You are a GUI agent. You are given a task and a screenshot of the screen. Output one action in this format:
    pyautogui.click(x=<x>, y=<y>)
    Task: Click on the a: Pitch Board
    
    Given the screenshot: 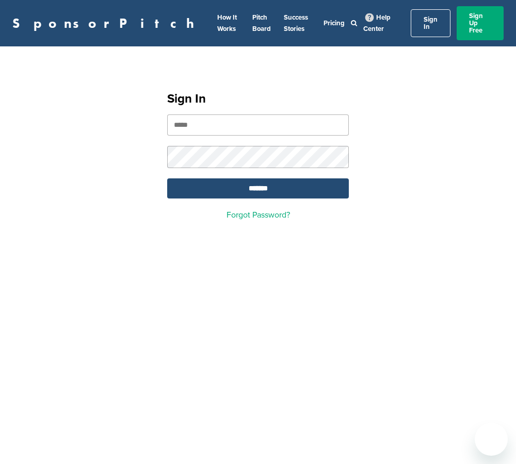 What is the action you would take?
    pyautogui.click(x=261, y=23)
    